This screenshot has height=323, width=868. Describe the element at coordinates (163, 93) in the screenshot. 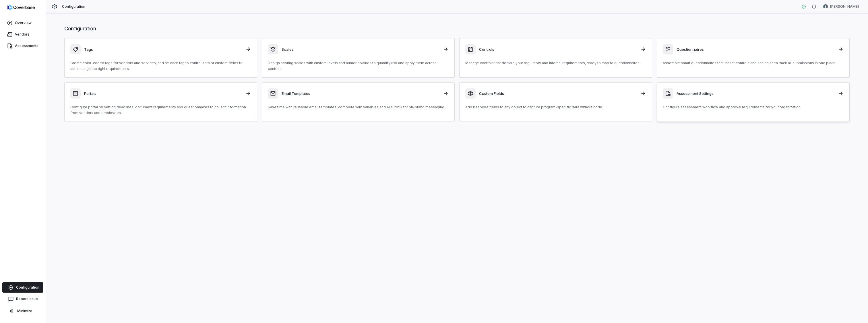

I see `h3: Portals` at that location.